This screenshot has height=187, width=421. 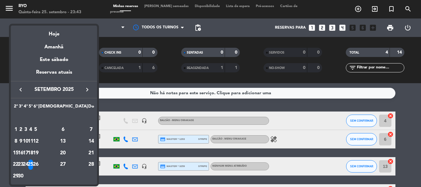 What do you see at coordinates (16, 107) in the screenshot?
I see `th: Segunda-feira` at bounding box center [16, 107].